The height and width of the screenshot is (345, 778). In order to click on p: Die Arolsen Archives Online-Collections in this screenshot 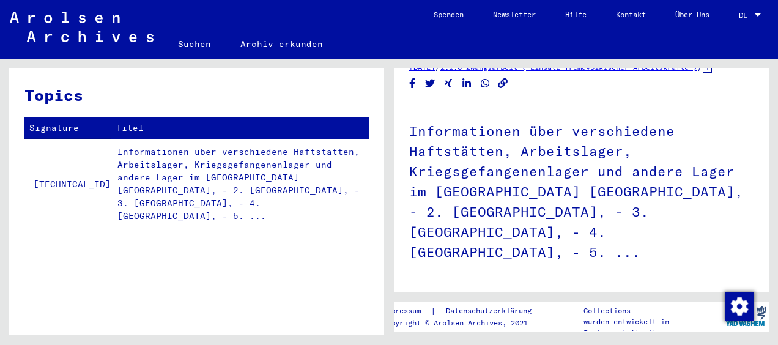, I will do `click(652, 305)`.